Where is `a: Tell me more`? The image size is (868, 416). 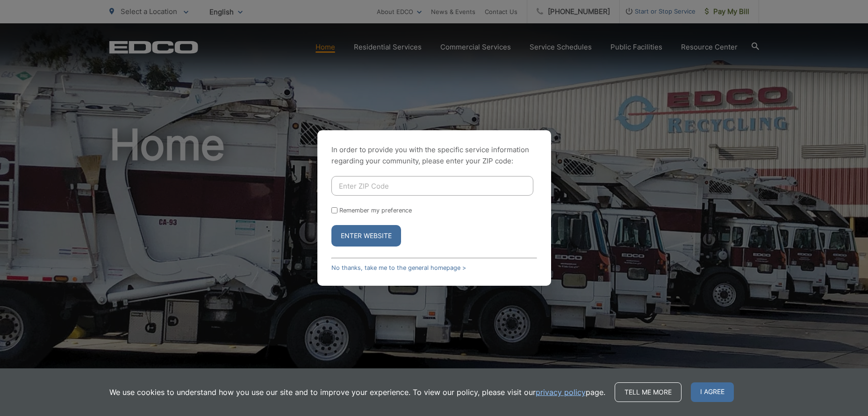 a: Tell me more is located at coordinates (648, 392).